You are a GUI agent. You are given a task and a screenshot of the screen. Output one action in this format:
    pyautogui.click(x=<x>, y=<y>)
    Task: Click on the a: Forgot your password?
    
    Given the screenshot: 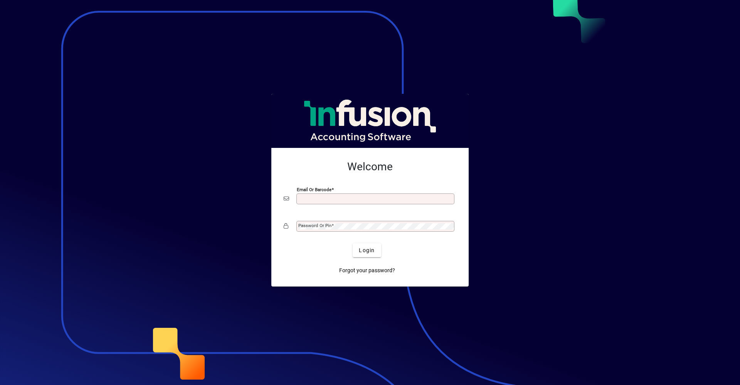 What is the action you would take?
    pyautogui.click(x=367, y=270)
    